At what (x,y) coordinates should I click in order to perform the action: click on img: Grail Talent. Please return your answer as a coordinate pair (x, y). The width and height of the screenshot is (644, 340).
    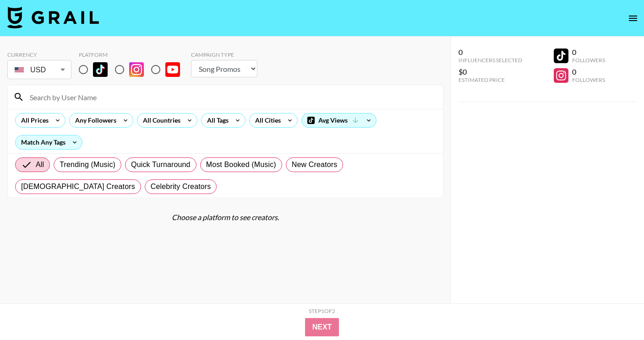
    Looking at the image, I should click on (53, 17).